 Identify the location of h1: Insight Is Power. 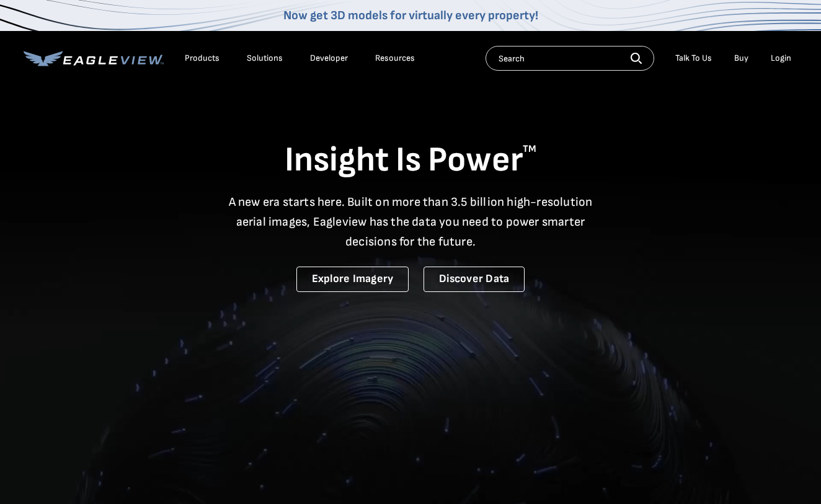
(410, 160).